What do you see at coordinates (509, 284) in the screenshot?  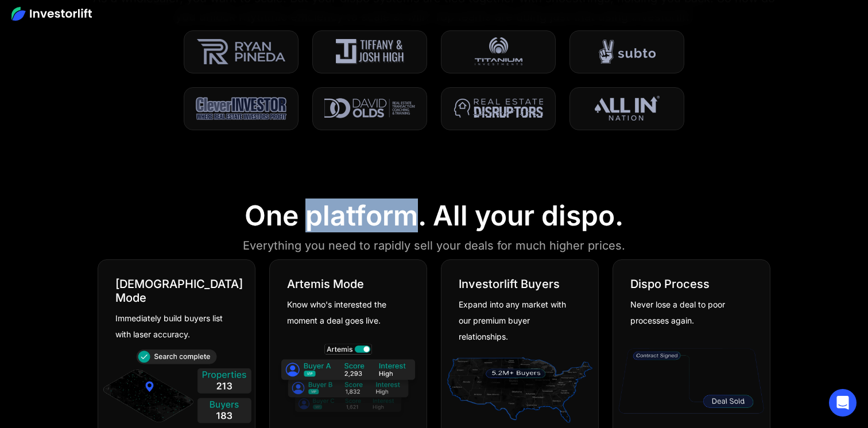 I see `div: Investorlift Buyers` at bounding box center [509, 284].